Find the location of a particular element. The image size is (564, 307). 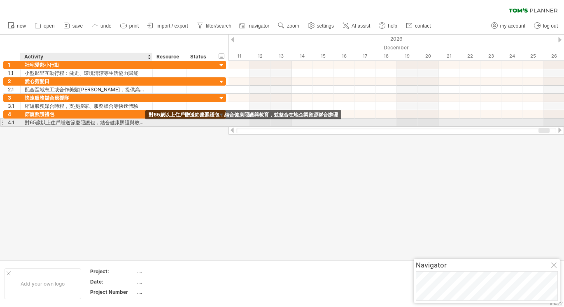

span: contact is located at coordinates (423, 26).